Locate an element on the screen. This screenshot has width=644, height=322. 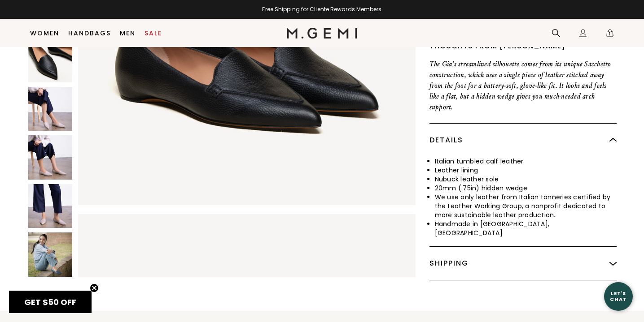
div: Let's Chat is located at coordinates (618, 296).